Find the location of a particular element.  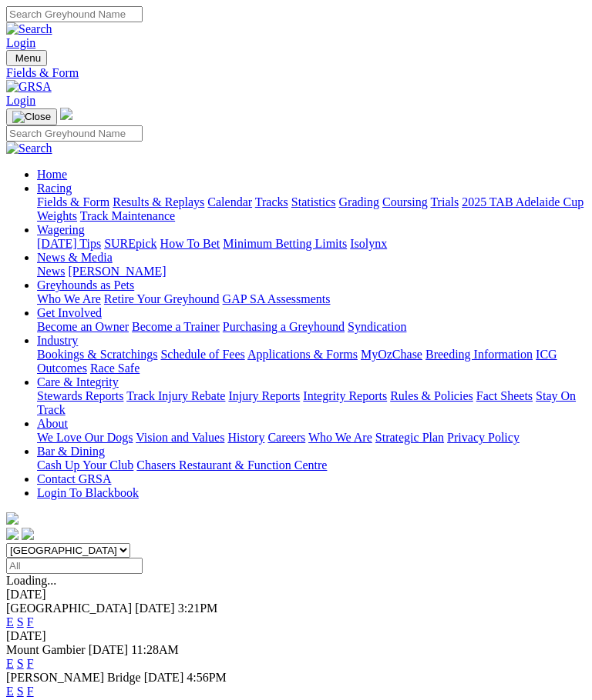

a: News is located at coordinates (50, 271).